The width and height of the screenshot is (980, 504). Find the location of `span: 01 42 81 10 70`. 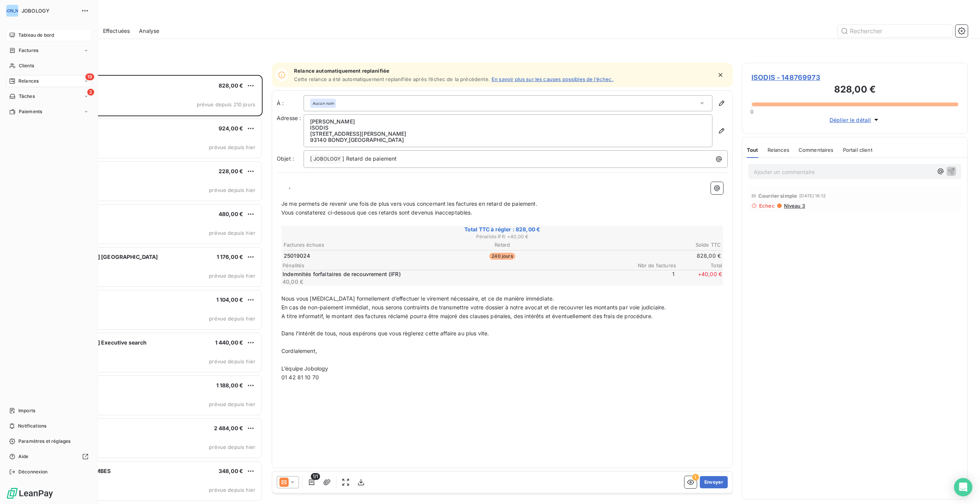

span: 01 42 81 10 70 is located at coordinates (300, 377).